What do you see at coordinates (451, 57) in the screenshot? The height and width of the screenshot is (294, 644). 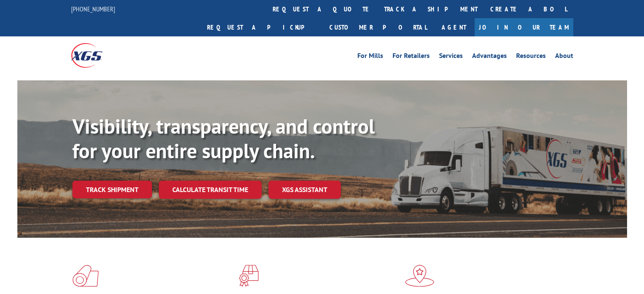 I see `a: Services` at bounding box center [451, 57].